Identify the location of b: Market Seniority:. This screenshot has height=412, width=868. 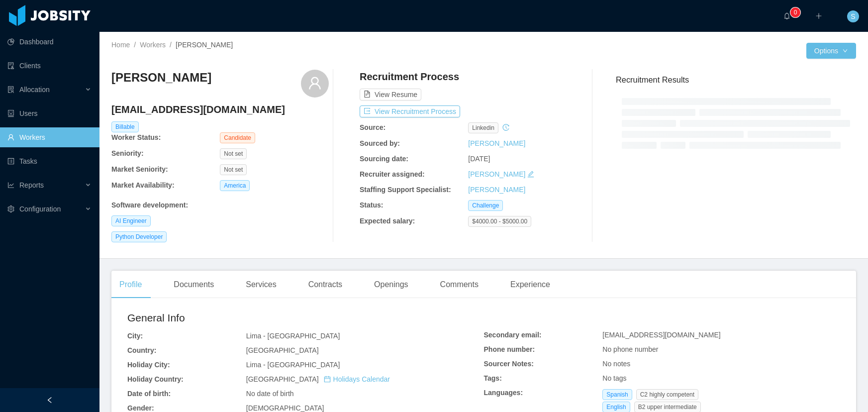
(140, 169).